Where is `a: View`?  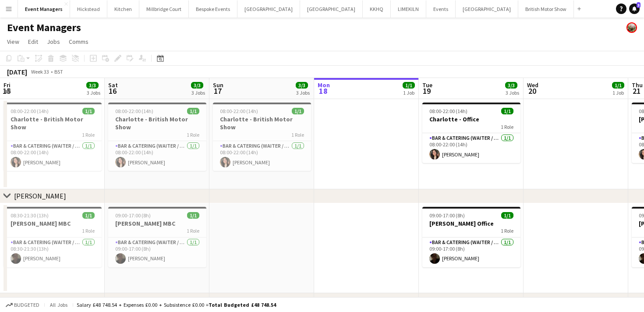
a: View is located at coordinates (13, 42).